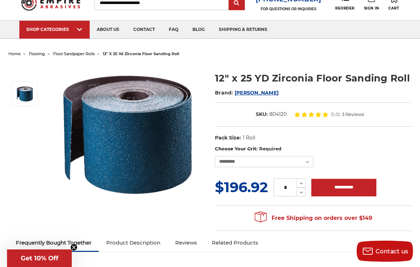 The image size is (420, 267). What do you see at coordinates (335, 114) in the screenshot?
I see `span: (5.0)` at bounding box center [335, 114].